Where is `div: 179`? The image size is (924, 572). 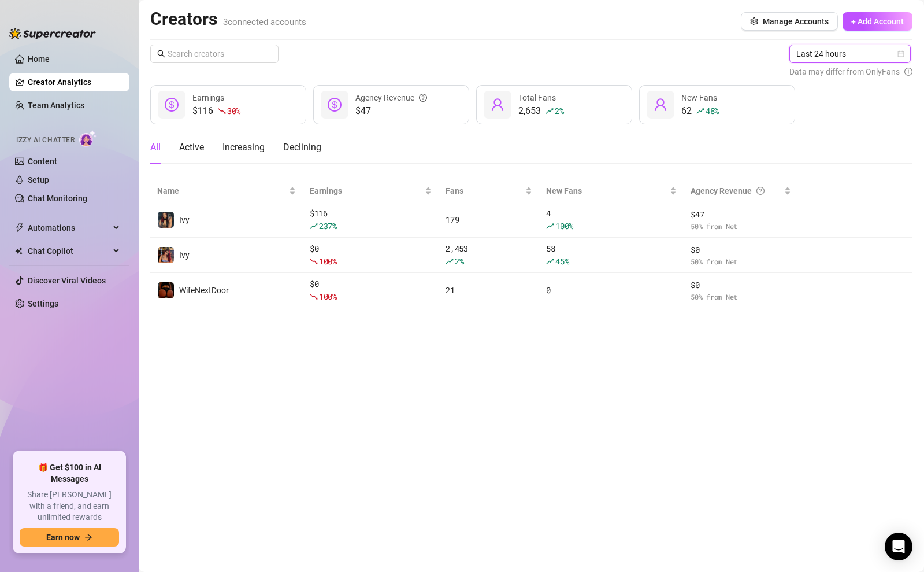
div: 179 is located at coordinates (489, 220).